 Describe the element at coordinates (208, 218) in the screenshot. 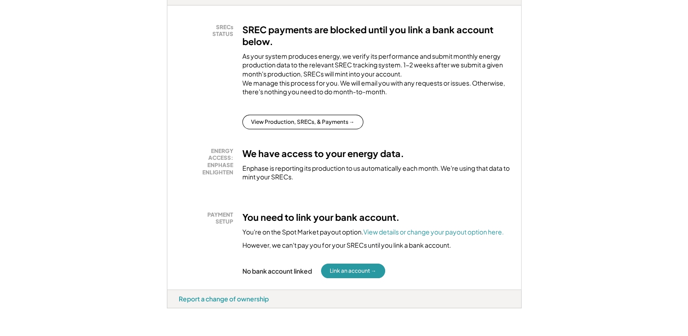

I see `div: PAYMENT SETUP` at that location.